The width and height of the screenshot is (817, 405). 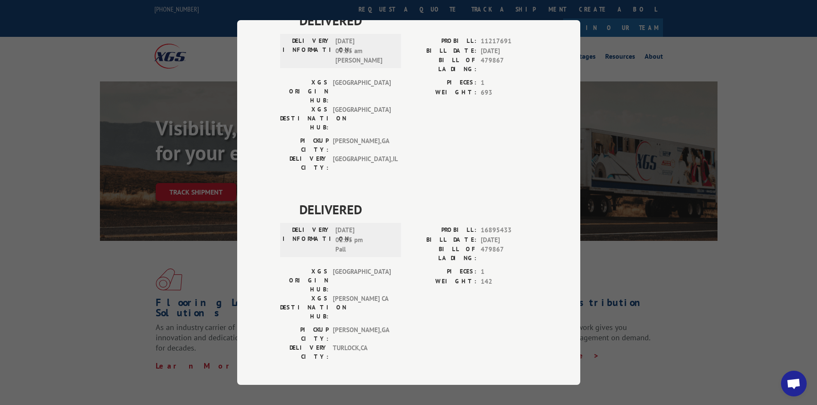 I want to click on div: Open chat, so click(x=794, y=384).